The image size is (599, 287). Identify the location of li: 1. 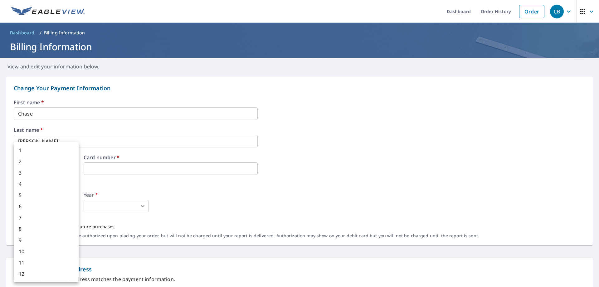
(46, 150).